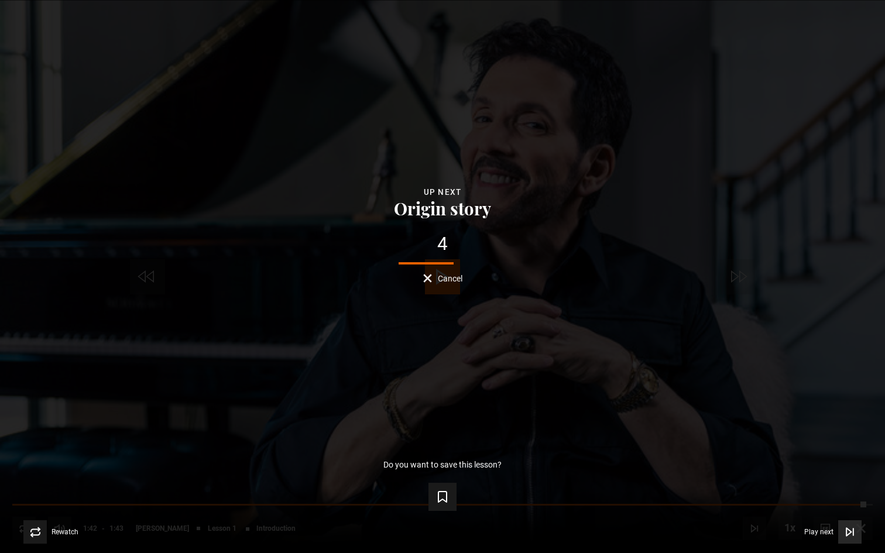 This screenshot has height=553, width=885. Describe the element at coordinates (51, 532) in the screenshot. I see `button: Rewatch` at that location.